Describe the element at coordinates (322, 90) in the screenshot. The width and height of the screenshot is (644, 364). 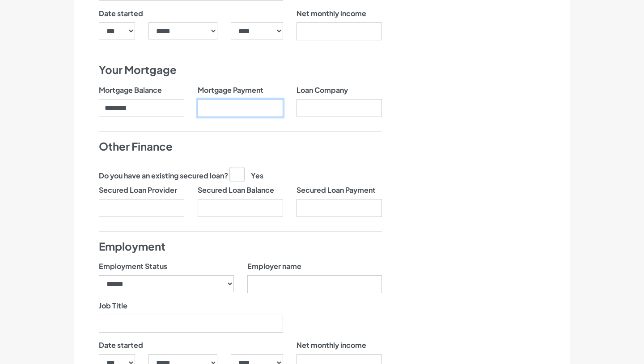
I see `label: Loan Company` at that location.